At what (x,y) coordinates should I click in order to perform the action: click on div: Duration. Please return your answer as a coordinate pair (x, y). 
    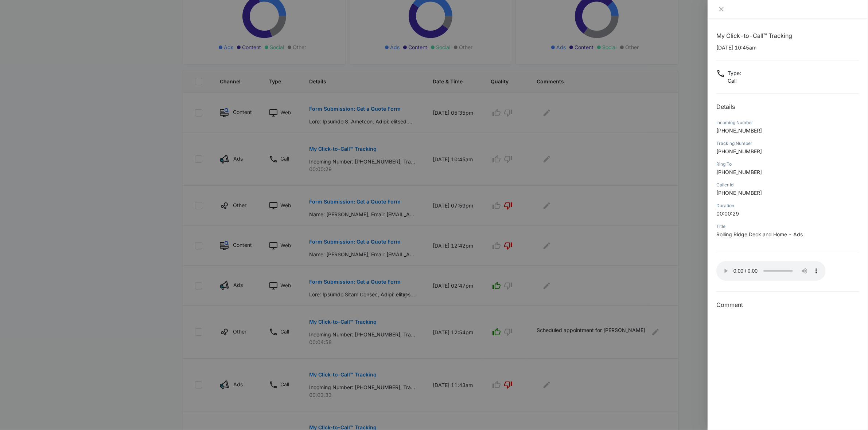
    Looking at the image, I should click on (788, 206).